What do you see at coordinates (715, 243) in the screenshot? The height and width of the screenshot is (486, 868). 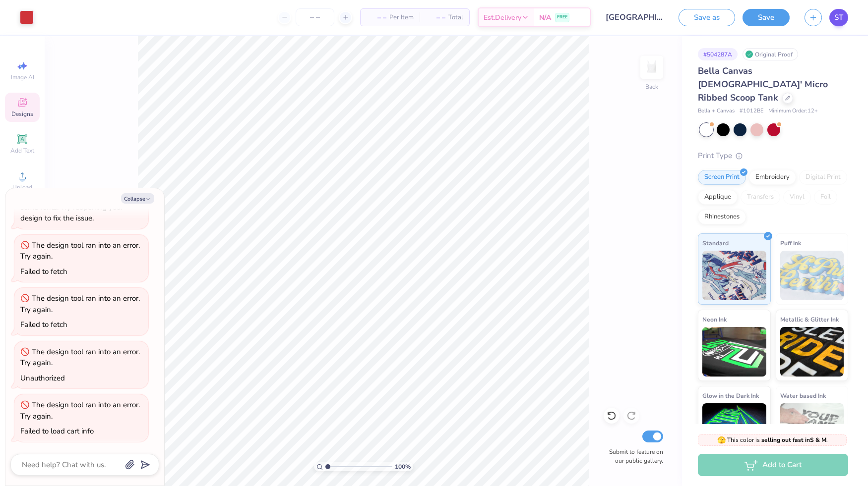 I see `span: Standard` at bounding box center [715, 243].